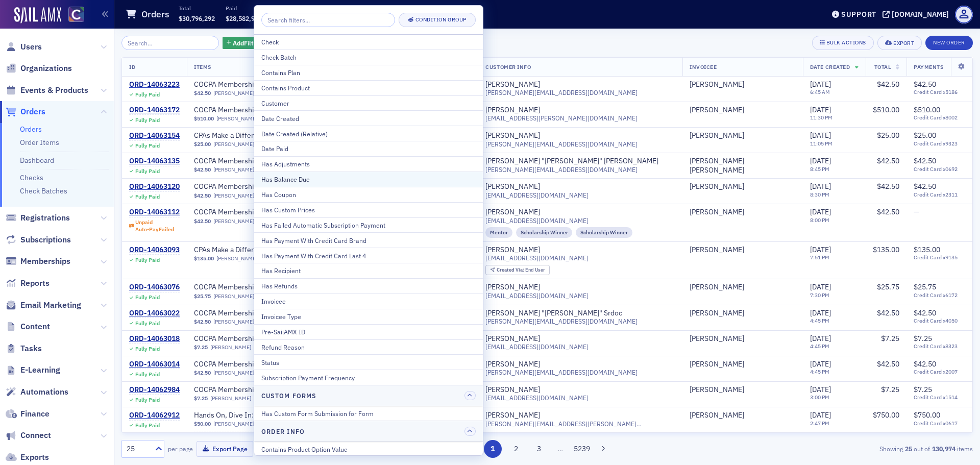 Image resolution: width=980 pixels, height=465 pixels. What do you see at coordinates (154, 364) in the screenshot?
I see `a: ORD-14063014` at bounding box center [154, 364].